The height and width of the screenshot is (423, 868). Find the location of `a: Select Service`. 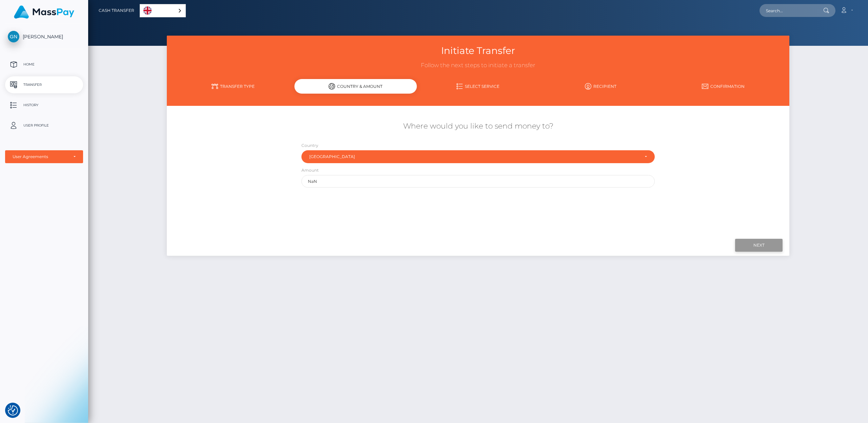

a: Select Service is located at coordinates (477, 86).